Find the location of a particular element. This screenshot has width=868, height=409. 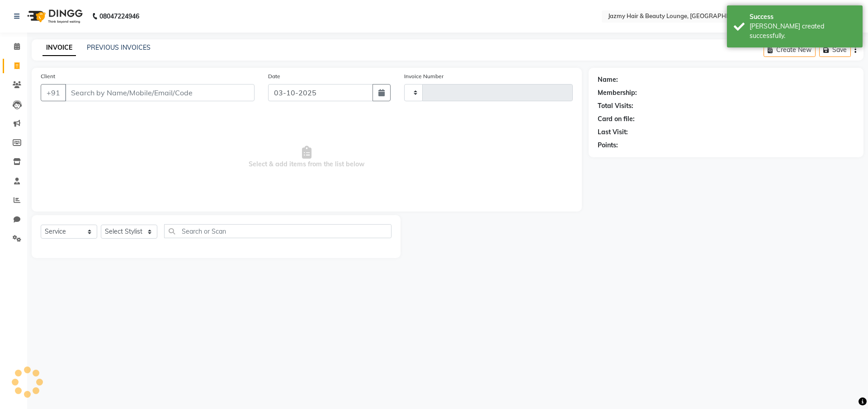

div: Points: is located at coordinates (607, 145).